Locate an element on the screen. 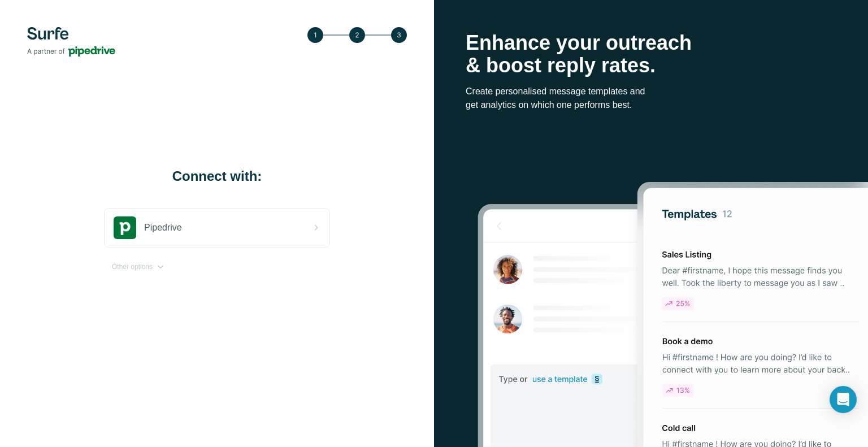 This screenshot has height=447, width=868. span: Other options is located at coordinates (133, 266).